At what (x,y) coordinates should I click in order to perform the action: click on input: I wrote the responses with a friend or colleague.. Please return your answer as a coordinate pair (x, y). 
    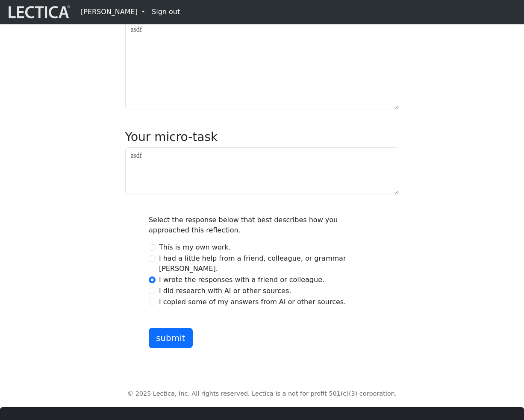
    Looking at the image, I should click on (152, 280).